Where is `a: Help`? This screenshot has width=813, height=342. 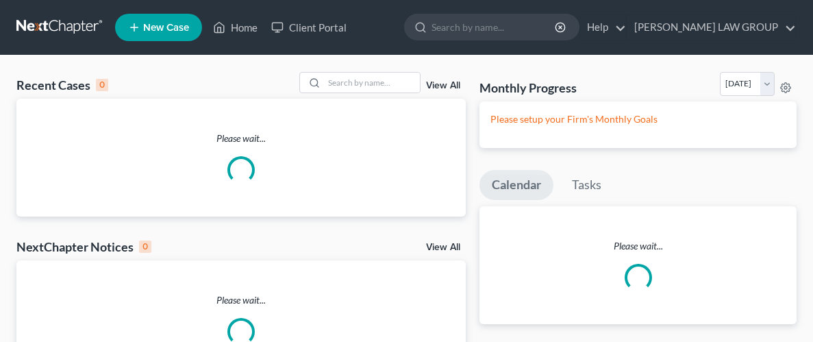
a: Help is located at coordinates (603, 27).